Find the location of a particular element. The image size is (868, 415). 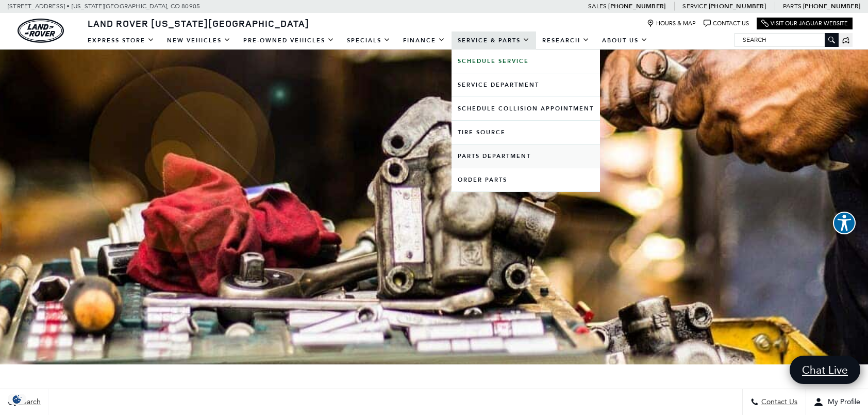

a: Hours & Map is located at coordinates (671, 23).